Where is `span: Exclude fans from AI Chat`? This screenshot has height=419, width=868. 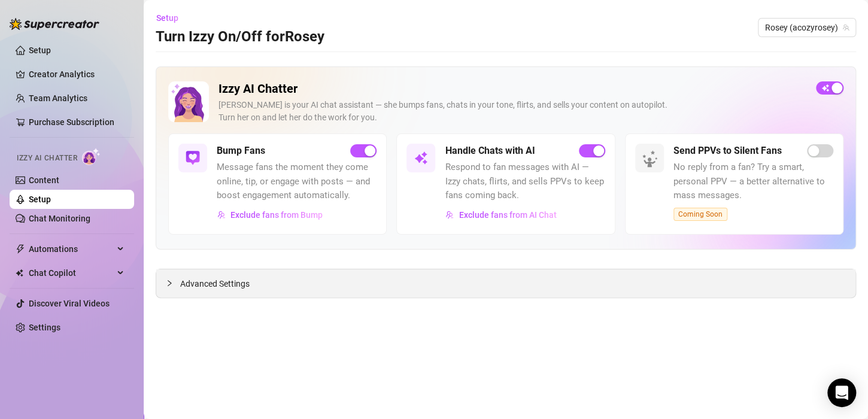
span: Exclude fans from AI Chat is located at coordinates (507, 215).